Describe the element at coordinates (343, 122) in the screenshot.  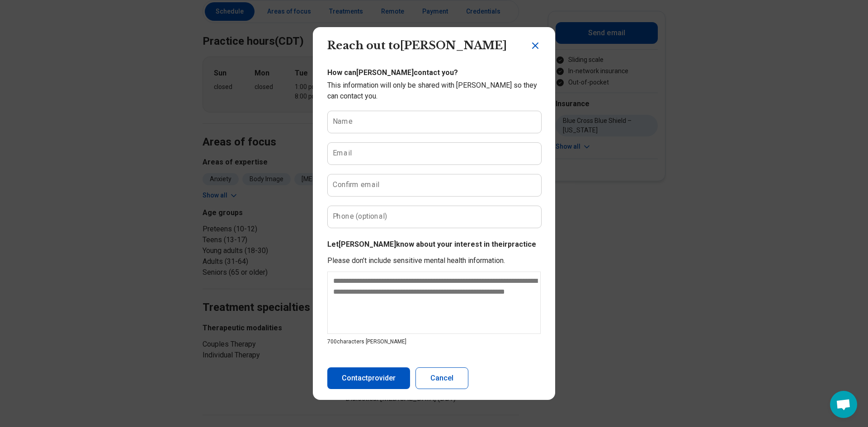
I see `label: Name` at that location.